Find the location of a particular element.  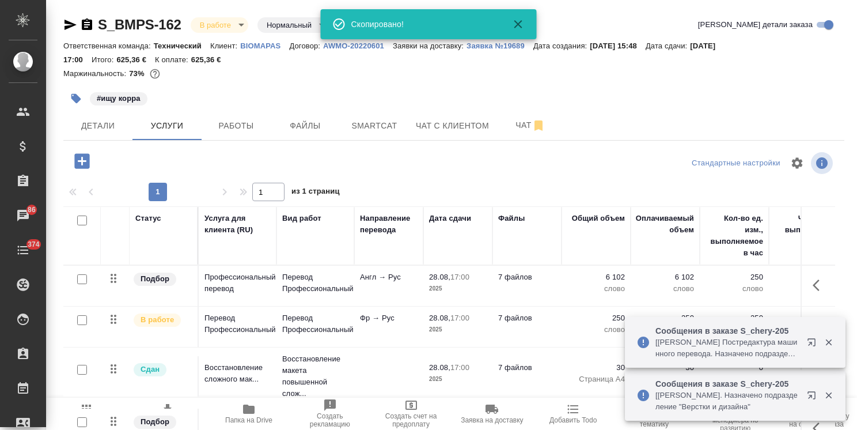

p: Заявка №19689 is located at coordinates (500, 45).